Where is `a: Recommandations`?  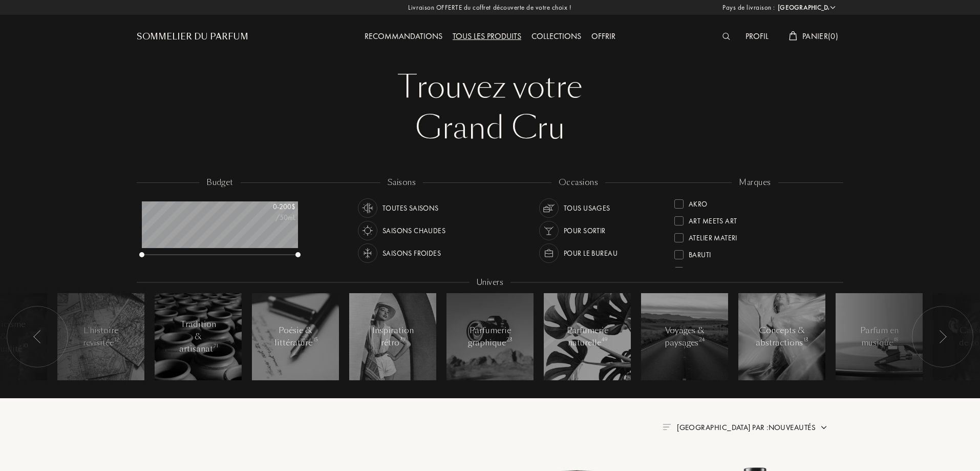
a: Recommandations is located at coordinates (403, 36).